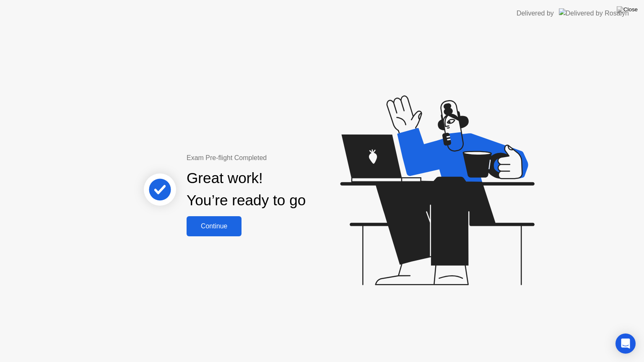  I want to click on img: Delivered by Rosalyn, so click(594, 13).